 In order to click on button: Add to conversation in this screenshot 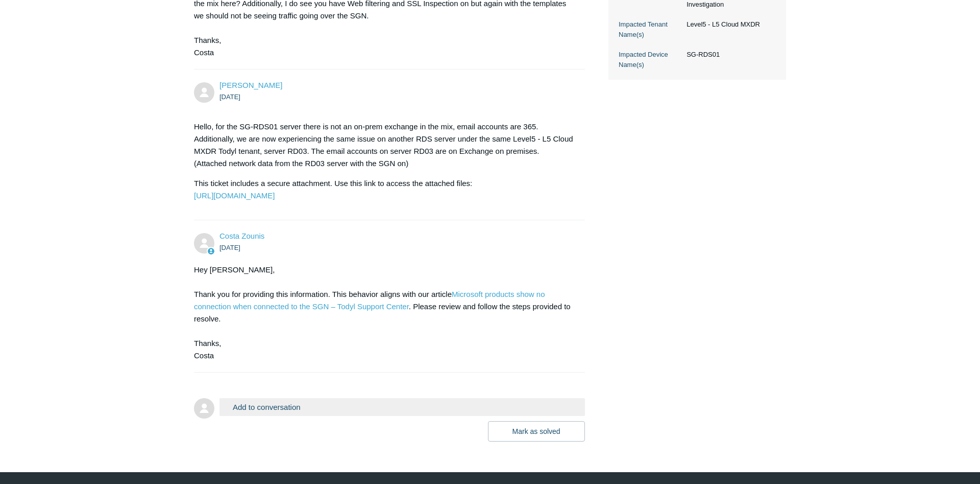, I will do `click(402, 406)`.